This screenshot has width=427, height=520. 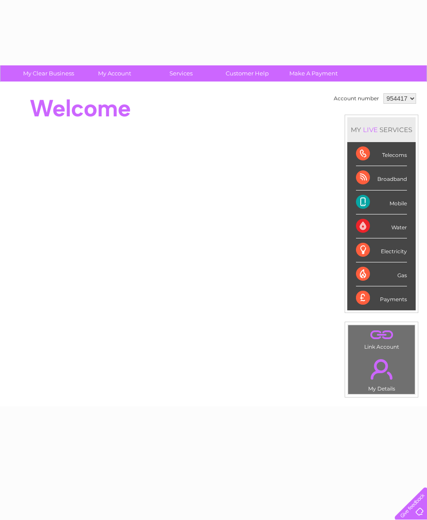 I want to click on a: Customer Help, so click(x=247, y=73).